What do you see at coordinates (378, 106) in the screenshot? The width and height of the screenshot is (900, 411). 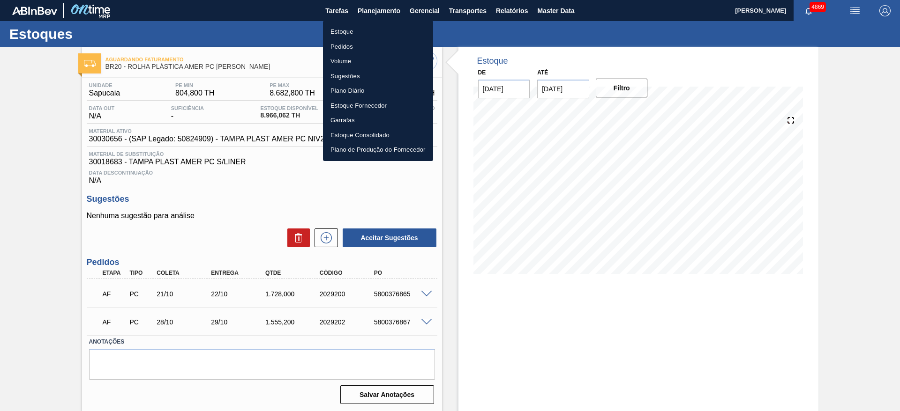 I see `a: Estoque Fornecedor` at bounding box center [378, 106].